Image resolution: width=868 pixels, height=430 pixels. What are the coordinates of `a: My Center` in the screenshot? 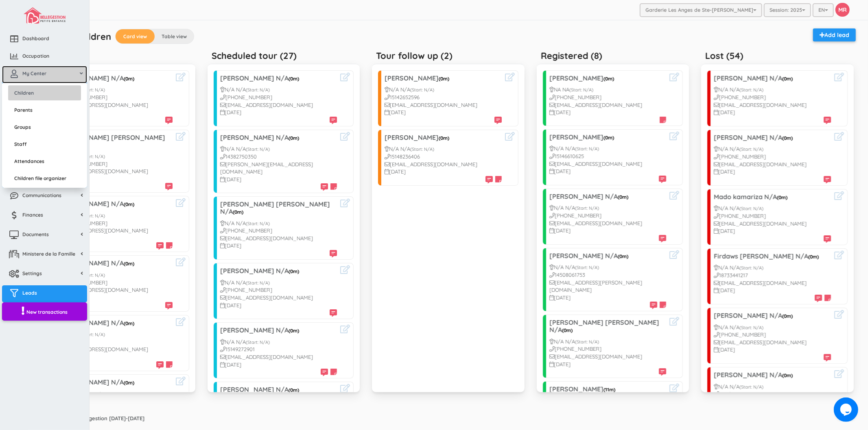 It's located at (44, 74).